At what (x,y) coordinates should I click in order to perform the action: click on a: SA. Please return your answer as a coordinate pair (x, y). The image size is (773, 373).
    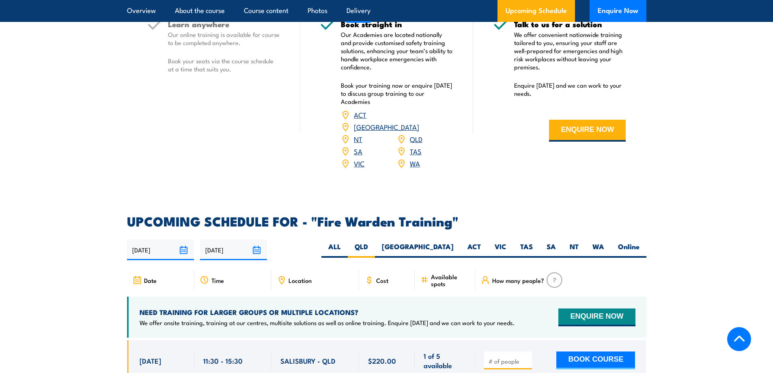
    Looking at the image, I should click on (358, 151).